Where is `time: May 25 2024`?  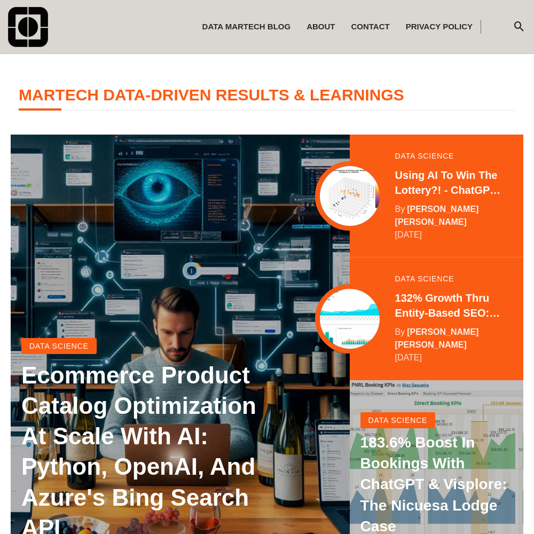
time: May 25 2024 is located at coordinates (408, 358).